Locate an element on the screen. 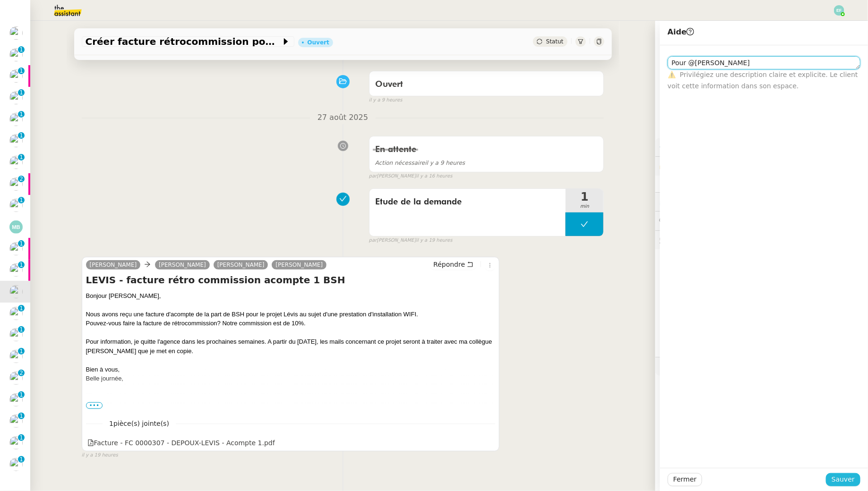 Image resolution: width=868 pixels, height=491 pixels. span: pièce(s) jointe(s) is located at coordinates (142, 424).